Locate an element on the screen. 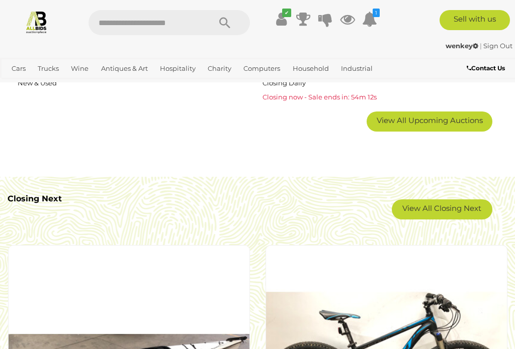  a: Cars is located at coordinates (19, 68).